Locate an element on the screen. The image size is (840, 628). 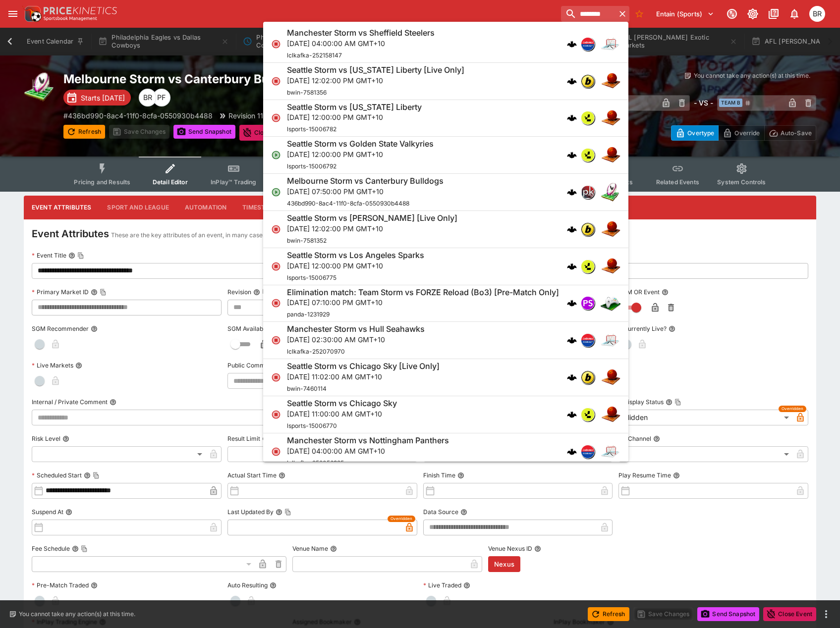
p: Internal / Private Comment is located at coordinates (69, 402).